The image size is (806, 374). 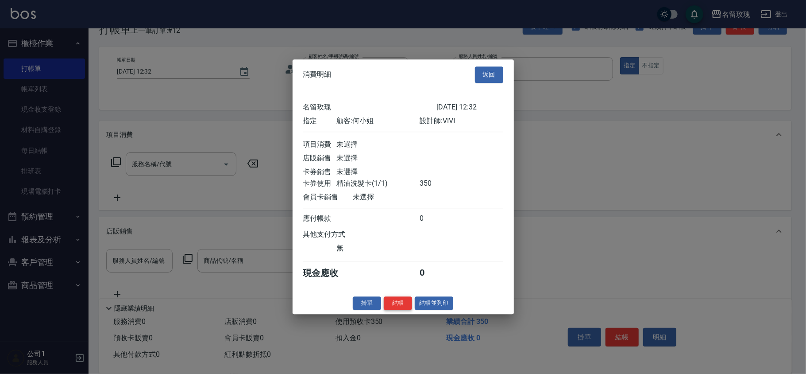 I want to click on div: 卡券銷售, so click(x=320, y=172).